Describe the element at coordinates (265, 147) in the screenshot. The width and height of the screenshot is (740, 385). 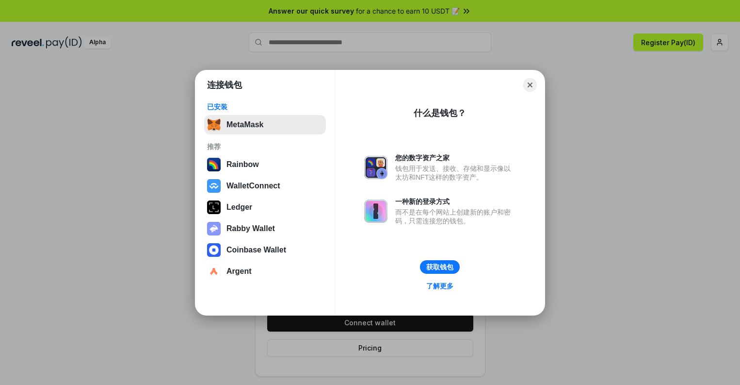
I see `div: 推荐` at that location.